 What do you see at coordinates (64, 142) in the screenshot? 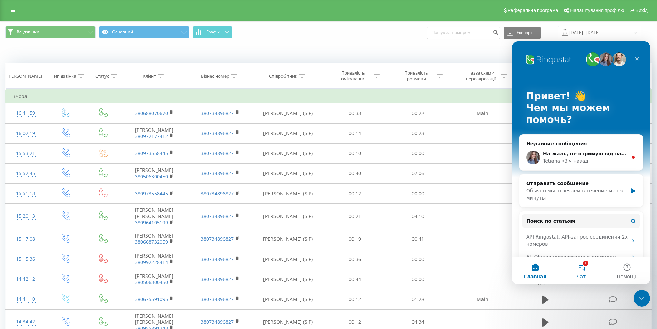
I see `div: Отправить сообщение` at bounding box center [64, 142].